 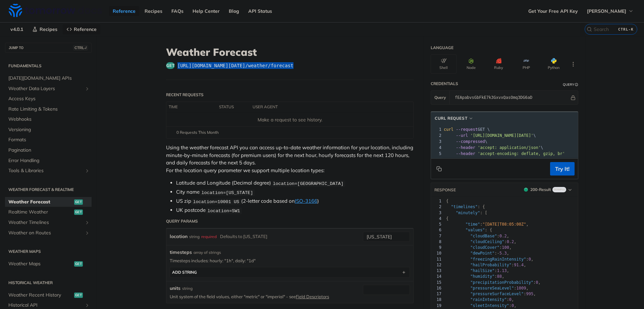 What do you see at coordinates (442, 47) in the screenshot?
I see `div: Language` at bounding box center [442, 47].